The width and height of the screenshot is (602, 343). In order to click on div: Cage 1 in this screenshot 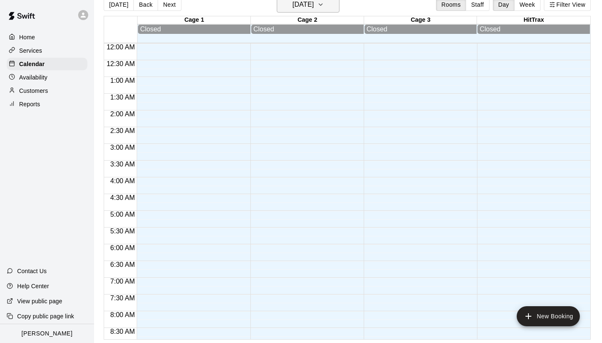, I will do `click(194, 20)`.